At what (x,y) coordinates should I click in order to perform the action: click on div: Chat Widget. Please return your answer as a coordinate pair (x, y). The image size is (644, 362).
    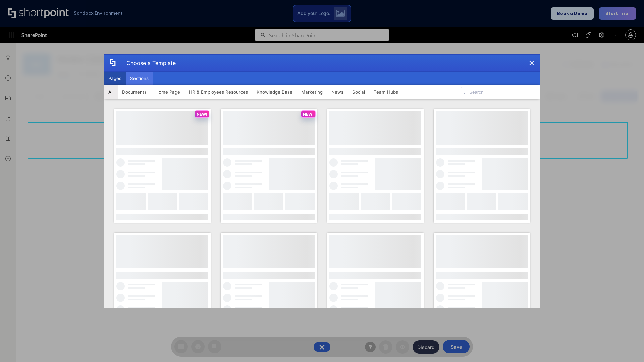
    Looking at the image, I should click on (627, 346).